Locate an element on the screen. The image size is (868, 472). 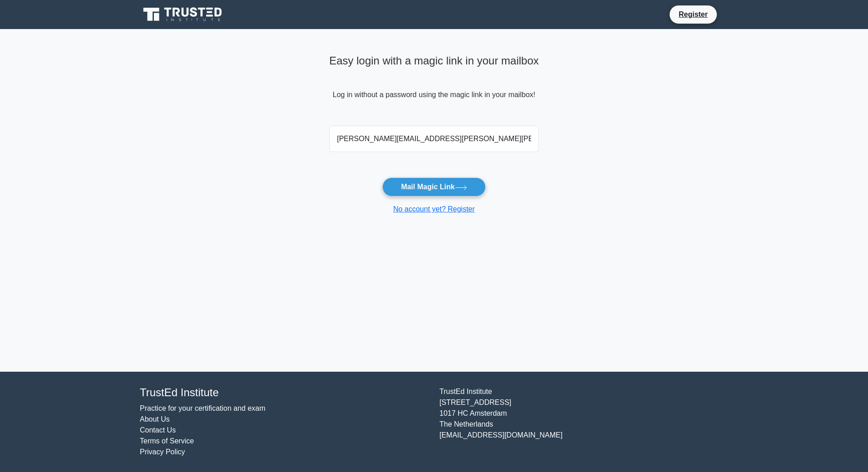
button: Mail Magic Link is located at coordinates (433, 187).